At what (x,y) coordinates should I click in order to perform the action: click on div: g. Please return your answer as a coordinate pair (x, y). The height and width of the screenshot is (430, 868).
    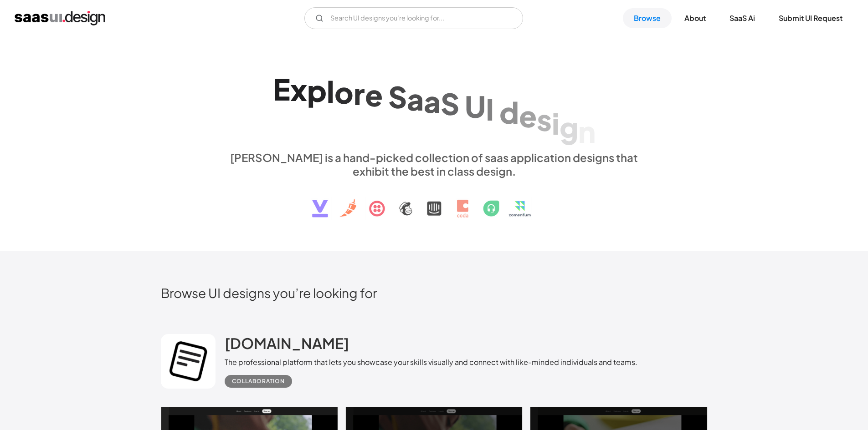
    Looking at the image, I should click on (569, 127).